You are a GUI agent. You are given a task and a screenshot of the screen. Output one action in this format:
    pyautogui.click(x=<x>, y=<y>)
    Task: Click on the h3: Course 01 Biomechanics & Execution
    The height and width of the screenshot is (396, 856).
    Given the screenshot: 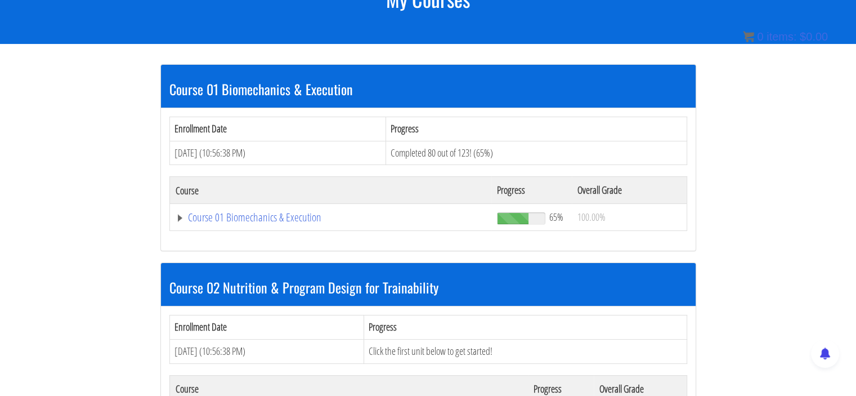 What is the action you would take?
    pyautogui.click(x=429, y=89)
    